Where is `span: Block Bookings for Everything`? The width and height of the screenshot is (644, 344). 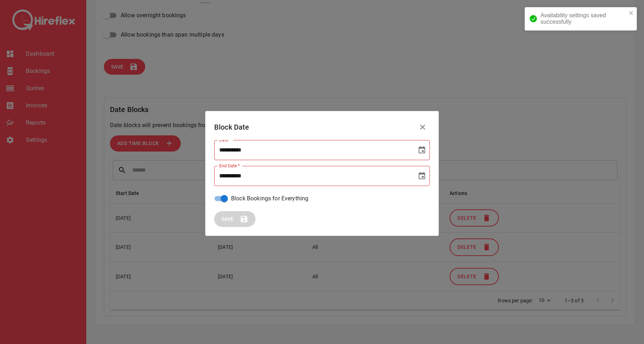
span: Block Bookings for Everything is located at coordinates (269, 198).